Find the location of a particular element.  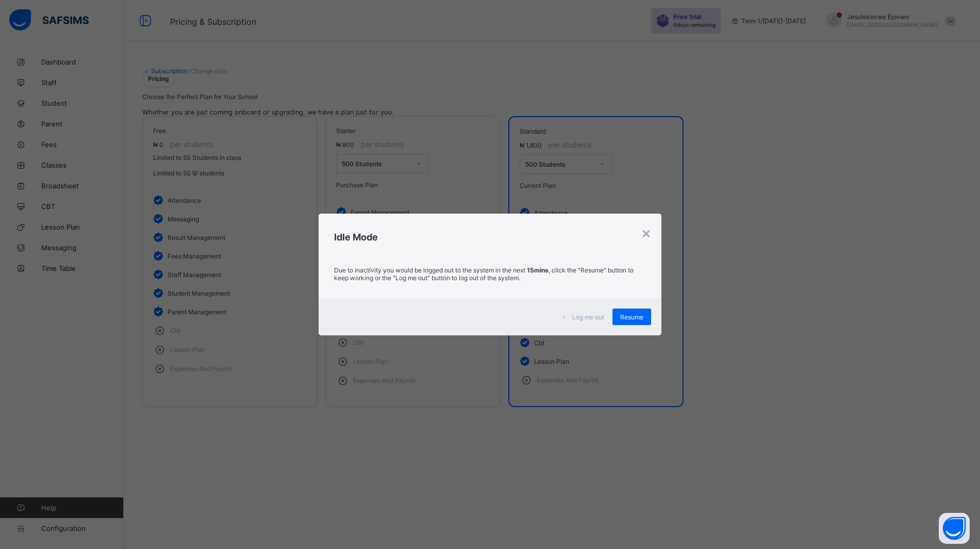

span: Resume is located at coordinates (632, 317).